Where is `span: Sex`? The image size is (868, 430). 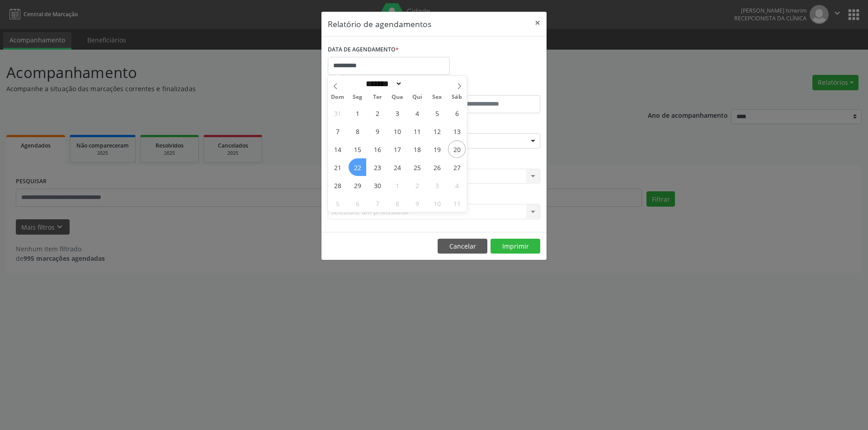
span: Sex is located at coordinates (437, 97).